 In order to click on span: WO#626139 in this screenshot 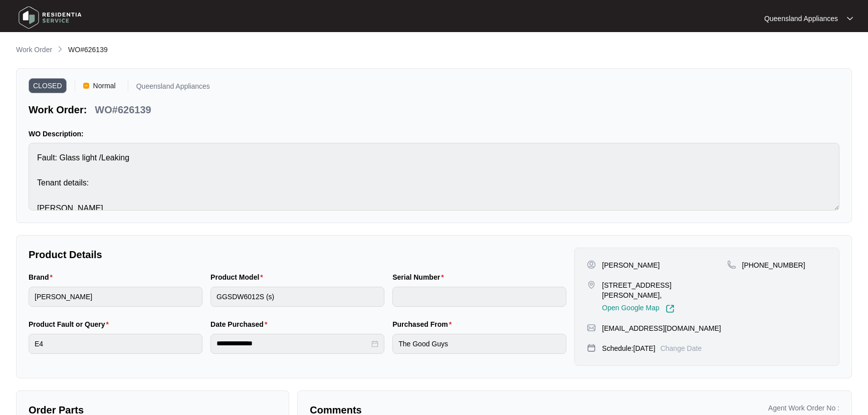, I will do `click(88, 49)`.